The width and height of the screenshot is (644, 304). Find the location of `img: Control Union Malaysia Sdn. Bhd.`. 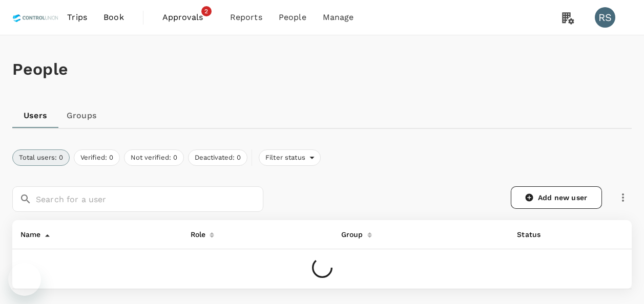

img: Control Union Malaysia Sdn. Bhd. is located at coordinates (35, 17).